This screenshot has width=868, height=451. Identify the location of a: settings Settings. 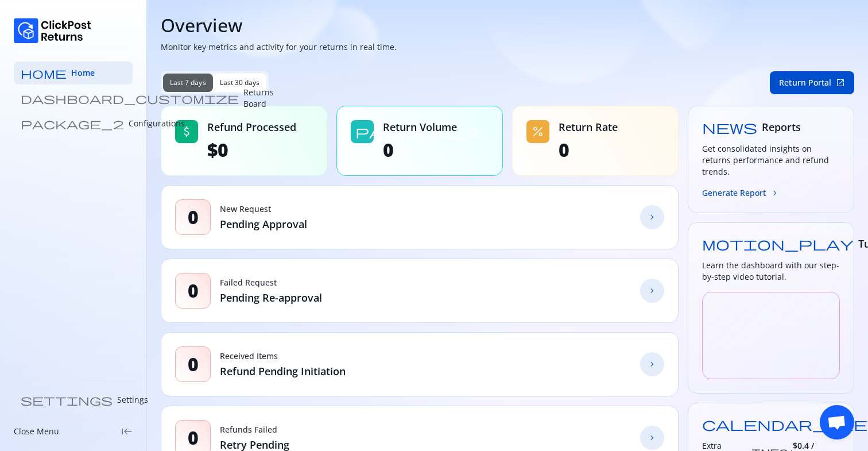
(73, 400).